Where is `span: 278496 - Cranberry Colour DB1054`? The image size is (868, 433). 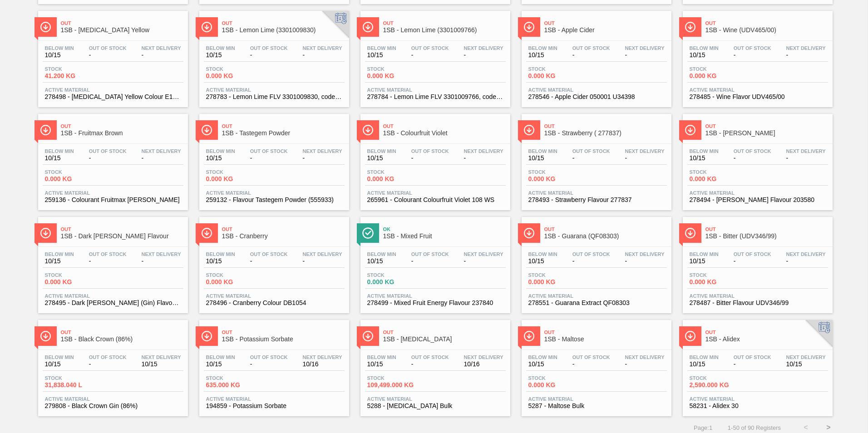
span: 278496 - Cranberry Colour DB1054 is located at coordinates (275, 303).